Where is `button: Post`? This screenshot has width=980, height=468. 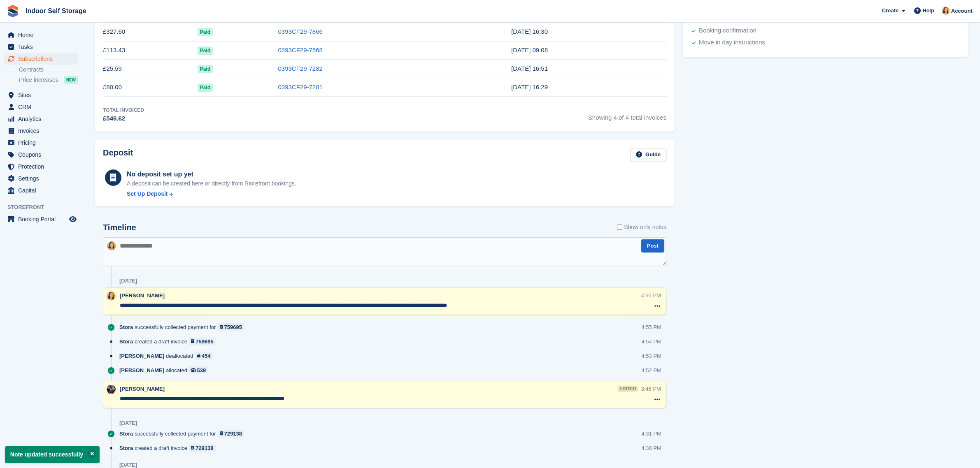
button: Post is located at coordinates (653, 246).